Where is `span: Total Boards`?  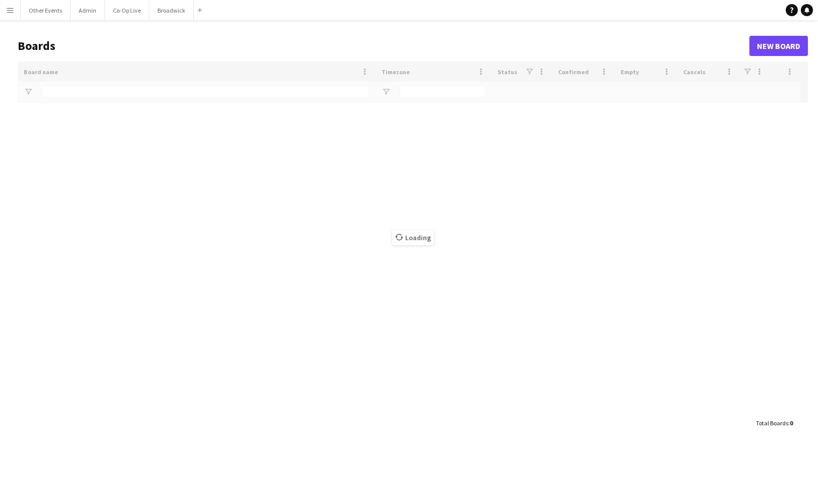 span: Total Boards is located at coordinates (772, 423).